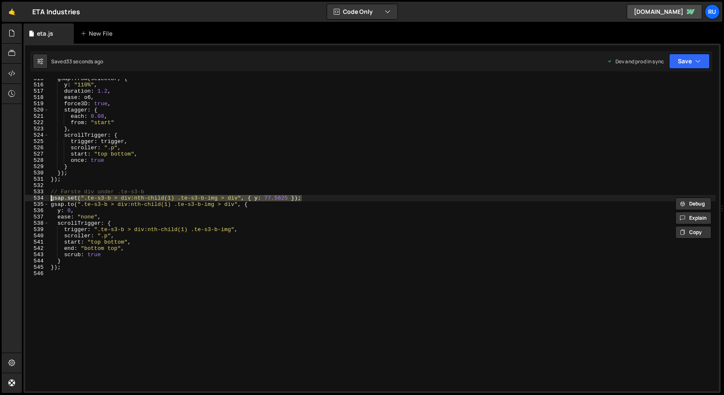 This screenshot has height=395, width=724. I want to click on button: Code Only, so click(362, 12).